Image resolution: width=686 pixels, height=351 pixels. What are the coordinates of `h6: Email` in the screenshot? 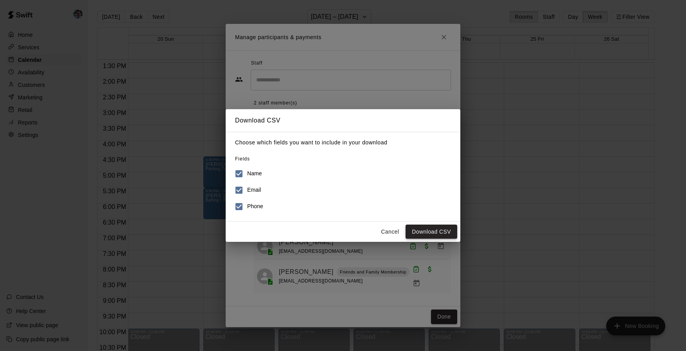 It's located at (254, 190).